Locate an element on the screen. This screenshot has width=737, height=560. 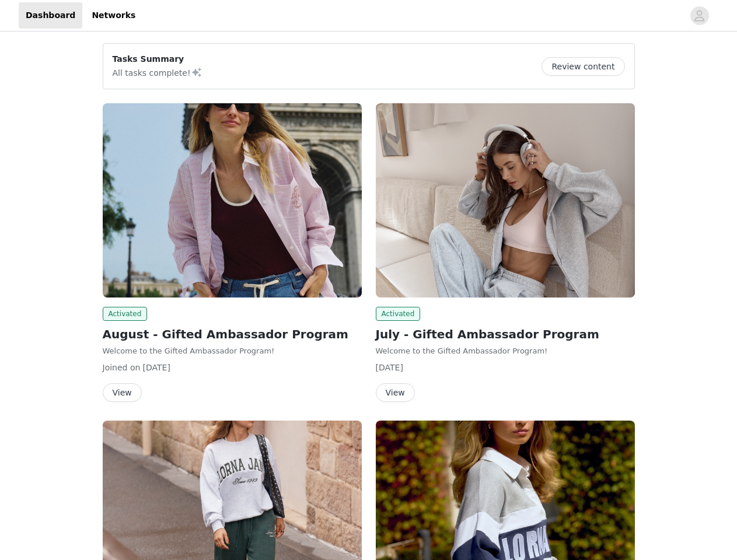
span: Joined on is located at coordinates (121, 368).